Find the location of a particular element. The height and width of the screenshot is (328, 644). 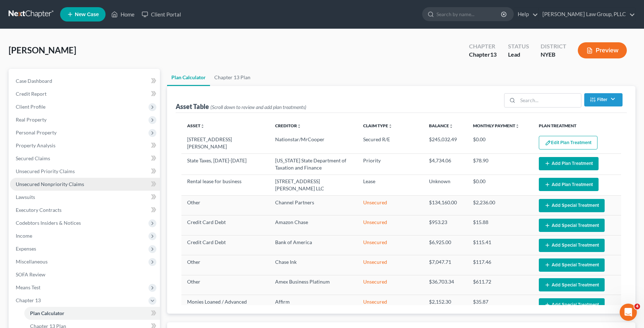

a: Executory Contracts is located at coordinates (84, 210).